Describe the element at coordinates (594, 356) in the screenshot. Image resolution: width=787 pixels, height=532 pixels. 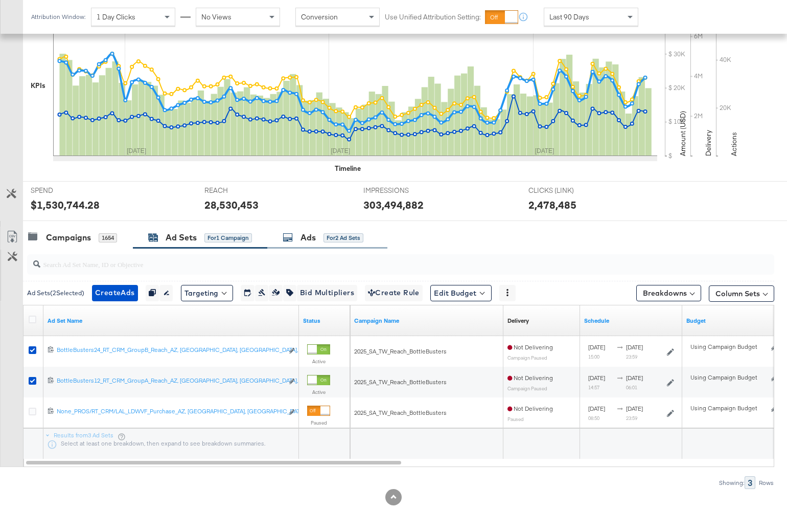
I see `sub: 15:00` at that location.